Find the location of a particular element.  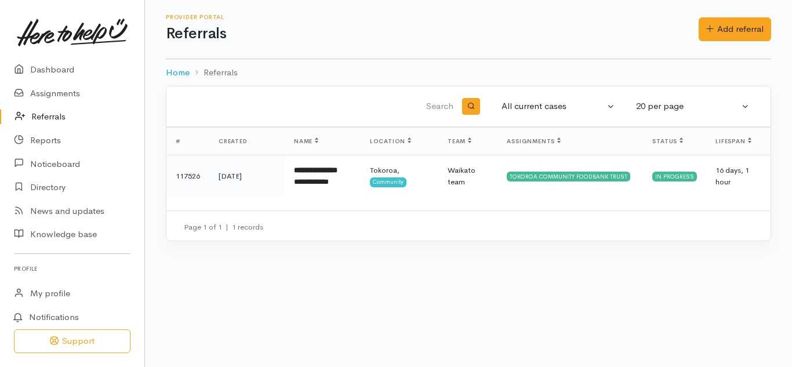

span: Community is located at coordinates (388, 182).